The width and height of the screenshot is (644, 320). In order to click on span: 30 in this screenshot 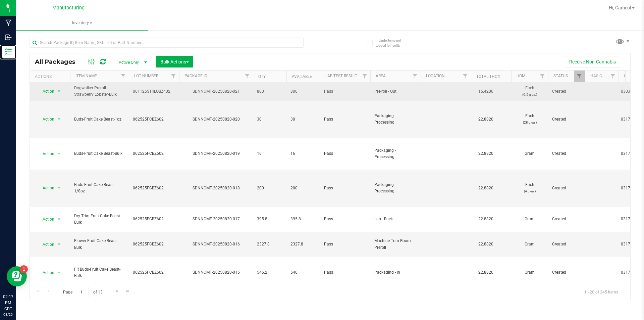, I will do `click(303, 119)`.